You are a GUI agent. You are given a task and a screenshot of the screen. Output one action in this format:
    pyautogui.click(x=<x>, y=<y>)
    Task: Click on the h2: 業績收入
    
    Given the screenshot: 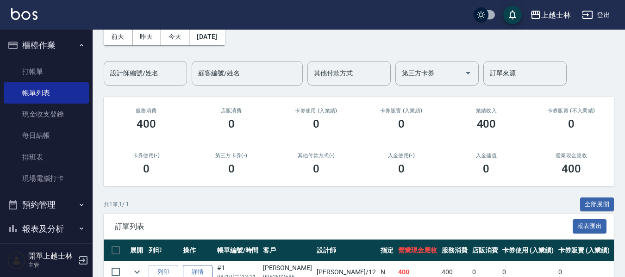 What is the action you would take?
    pyautogui.click(x=487, y=111)
    